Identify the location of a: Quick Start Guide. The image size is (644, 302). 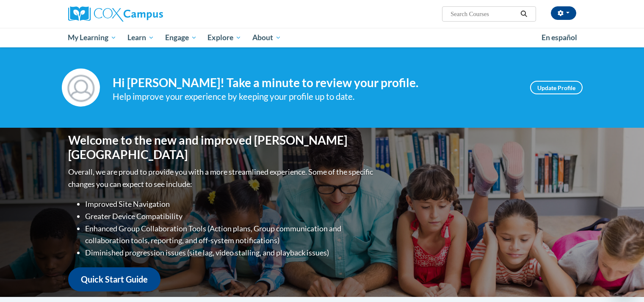
(114, 279).